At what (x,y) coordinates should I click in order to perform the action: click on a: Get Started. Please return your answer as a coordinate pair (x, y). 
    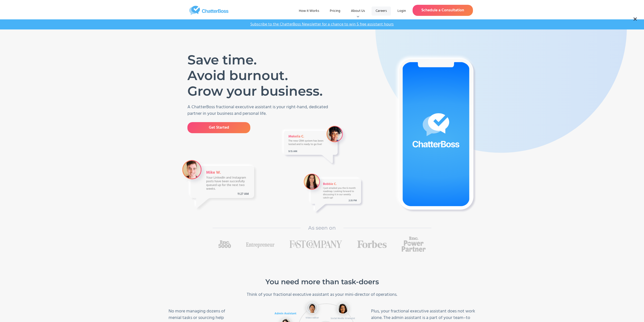
    Looking at the image, I should click on (219, 128).